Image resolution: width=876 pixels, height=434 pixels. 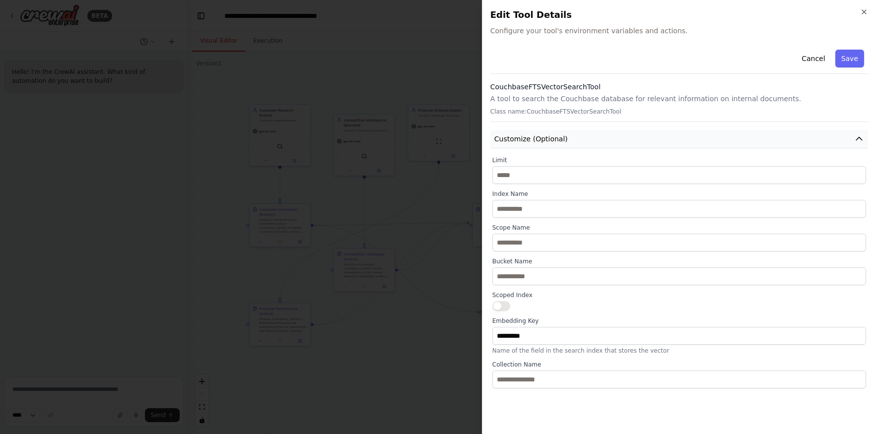 I want to click on label: Index Name, so click(x=679, y=194).